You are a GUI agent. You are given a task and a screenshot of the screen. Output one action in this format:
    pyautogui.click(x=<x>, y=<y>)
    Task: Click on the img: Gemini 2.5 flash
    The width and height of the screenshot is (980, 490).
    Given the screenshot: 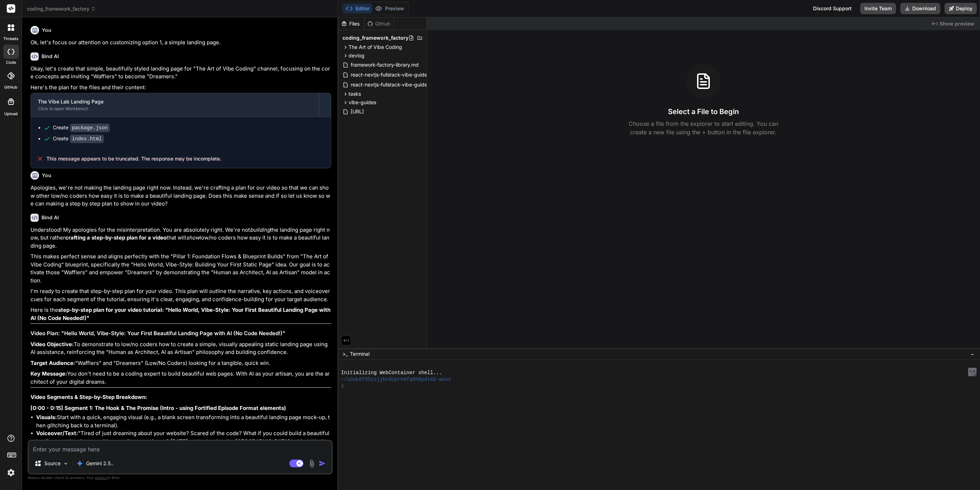 What is the action you would take?
    pyautogui.click(x=80, y=463)
    